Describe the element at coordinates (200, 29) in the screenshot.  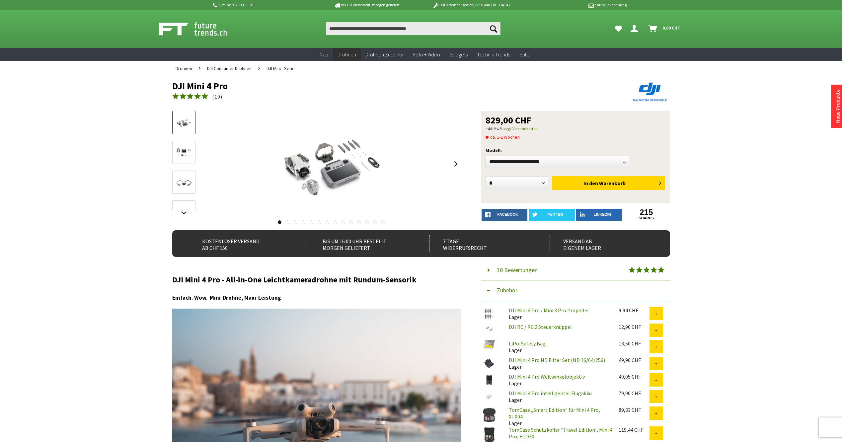
I see `img: Shop Futuretrends - zur Startseite wechseln` at that location.